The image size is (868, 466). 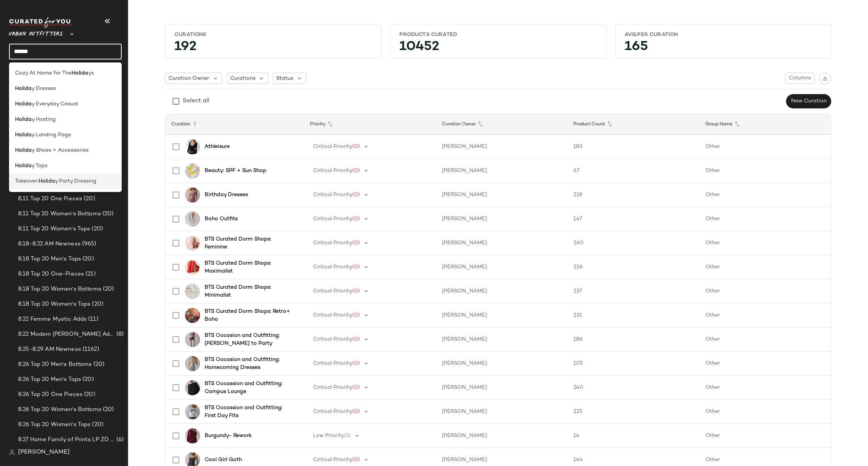 What do you see at coordinates (250, 388) in the screenshot?
I see `b: BTS Occassion and Outfitting: Campus Lounge` at bounding box center [250, 388].